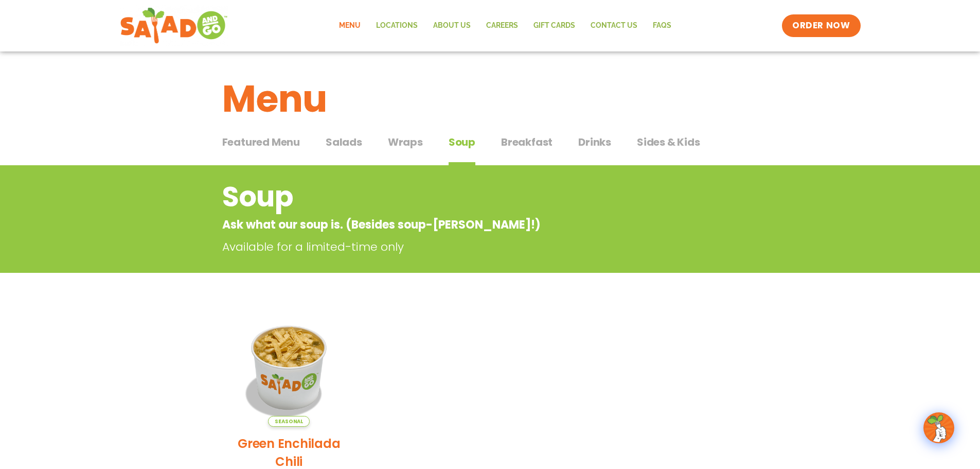 This screenshot has height=469, width=980. I want to click on img: new-SAG-logo-768×292, so click(174, 25).